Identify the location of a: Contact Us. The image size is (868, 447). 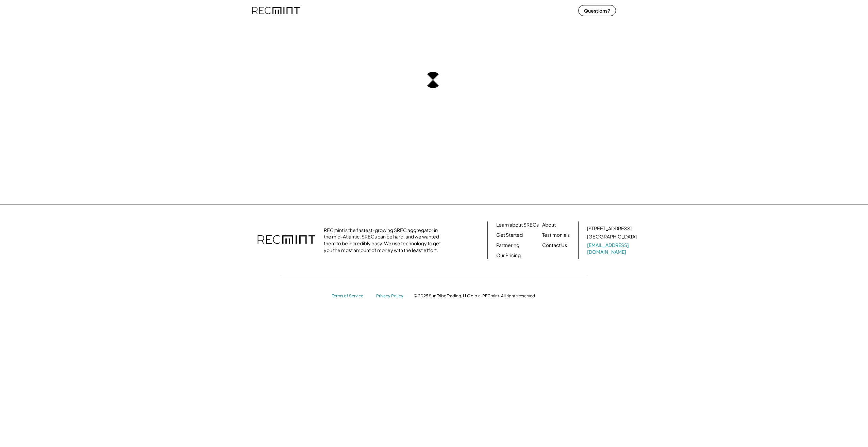
(554, 245).